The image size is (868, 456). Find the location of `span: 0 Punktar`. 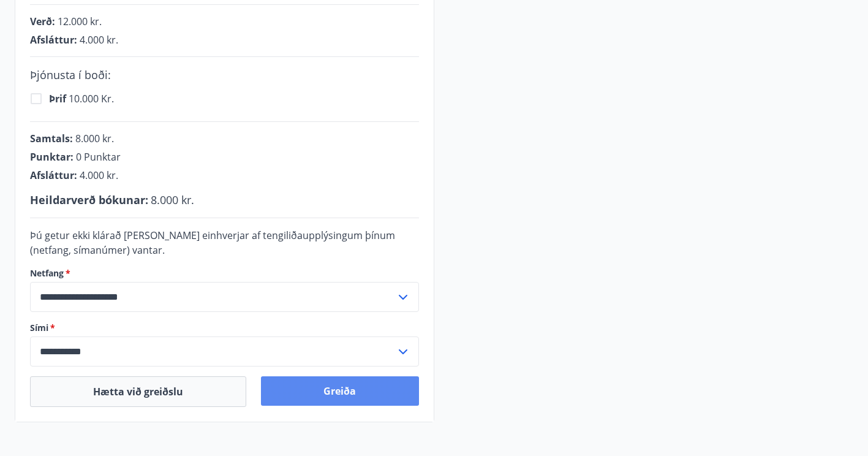

span: 0 Punktar is located at coordinates (98, 157).